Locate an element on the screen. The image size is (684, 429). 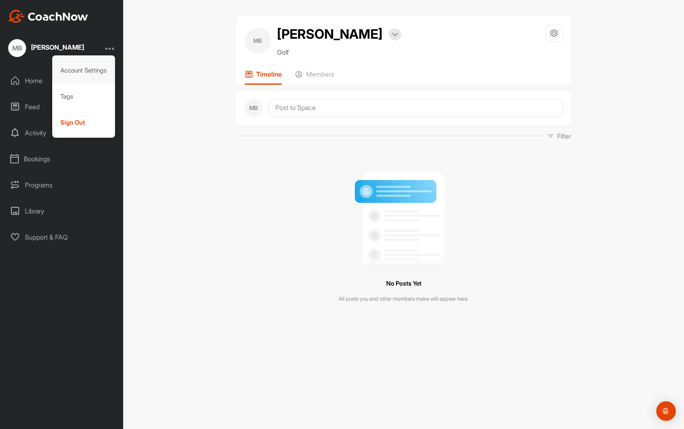
p: Members is located at coordinates (320, 74).